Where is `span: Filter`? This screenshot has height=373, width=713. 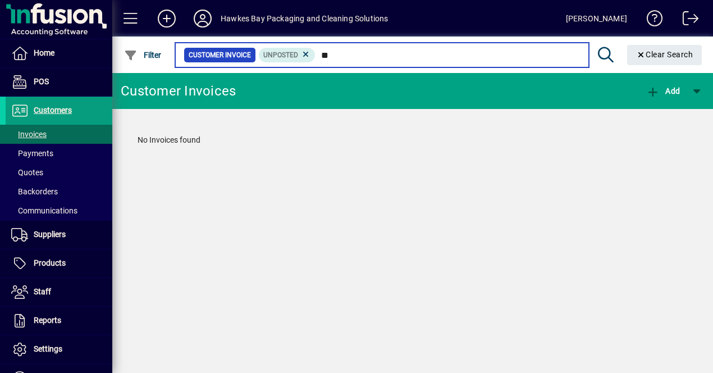
span: Filter is located at coordinates (143, 55).